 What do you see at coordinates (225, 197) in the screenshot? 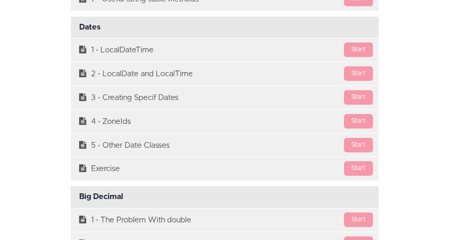
I see `div: Big Decimal` at bounding box center [225, 197].